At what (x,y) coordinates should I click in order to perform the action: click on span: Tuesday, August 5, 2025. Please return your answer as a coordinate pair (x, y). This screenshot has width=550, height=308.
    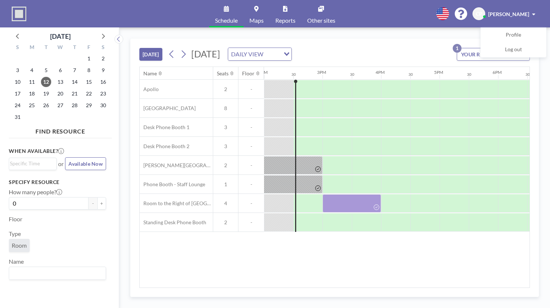
    Looking at the image, I should click on (46, 70).